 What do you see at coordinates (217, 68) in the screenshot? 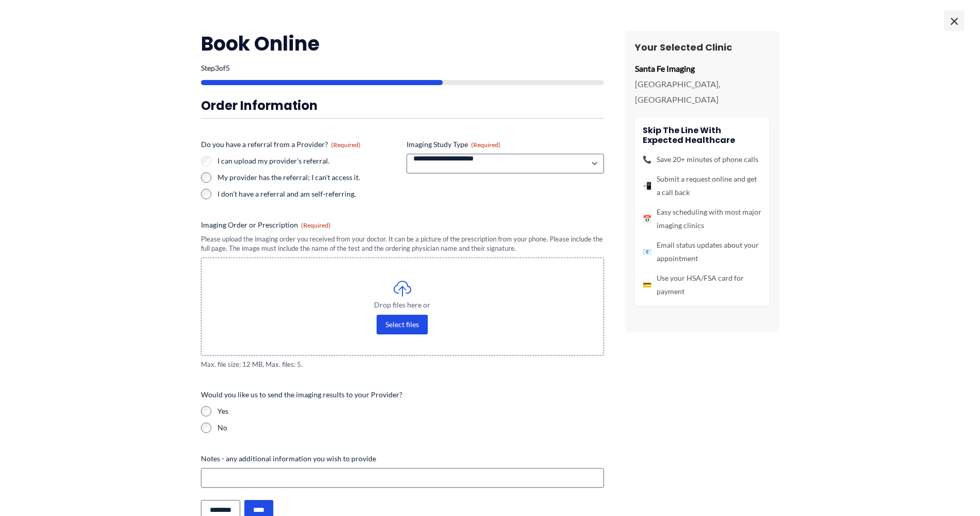
I see `span: 3` at bounding box center [217, 68].